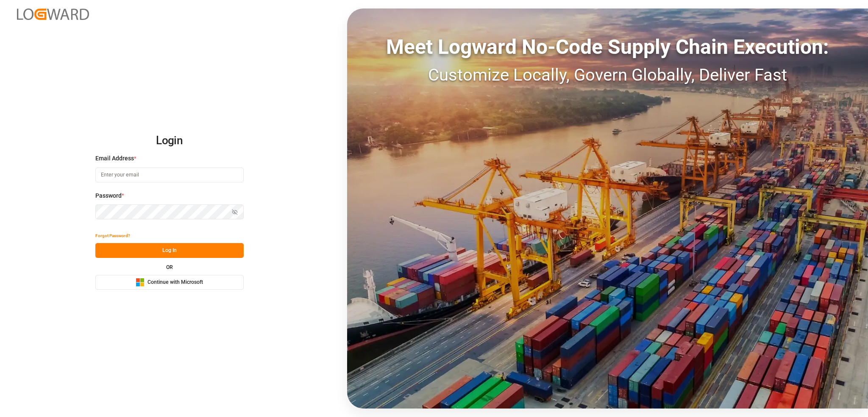 The image size is (868, 417). I want to click on div: Customize Locally, Govern Globally, Deliver Fast, so click(607, 75).